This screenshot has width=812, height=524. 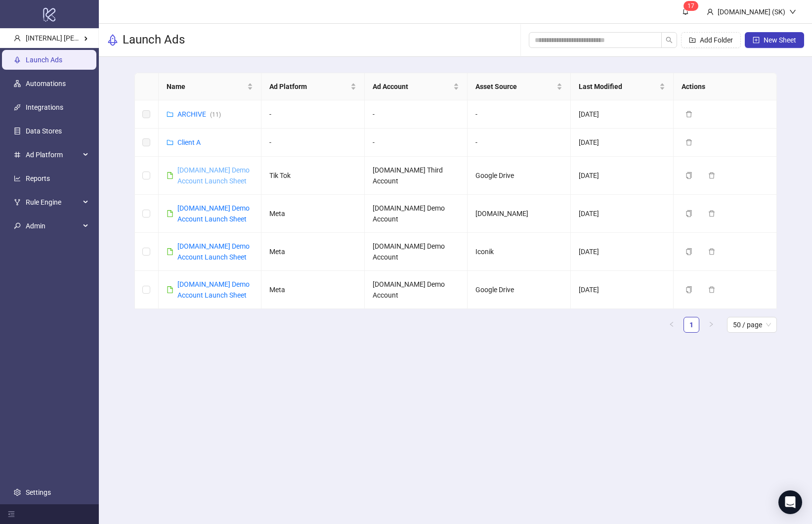 What do you see at coordinates (412, 86) in the screenshot?
I see `span: Ad Account` at bounding box center [412, 86].